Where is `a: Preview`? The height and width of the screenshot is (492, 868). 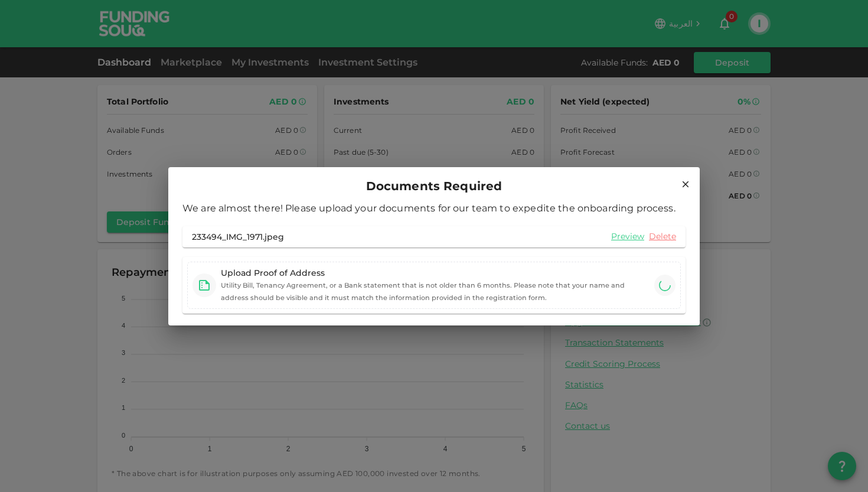 a: Preview is located at coordinates (628, 236).